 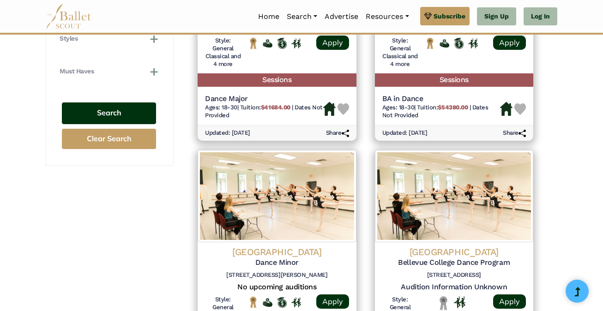 I want to click on button: Clear Search, so click(x=109, y=139).